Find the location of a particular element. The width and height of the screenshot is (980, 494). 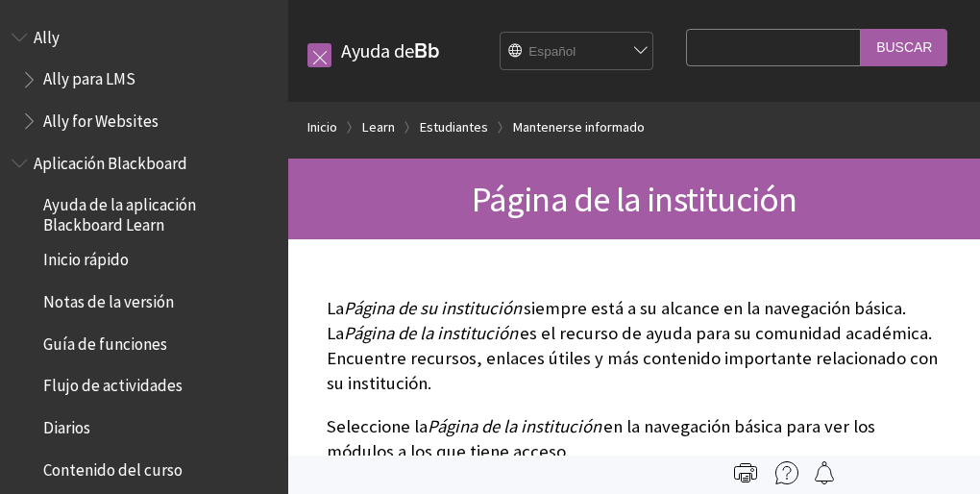

img: Print is located at coordinates (746, 473).